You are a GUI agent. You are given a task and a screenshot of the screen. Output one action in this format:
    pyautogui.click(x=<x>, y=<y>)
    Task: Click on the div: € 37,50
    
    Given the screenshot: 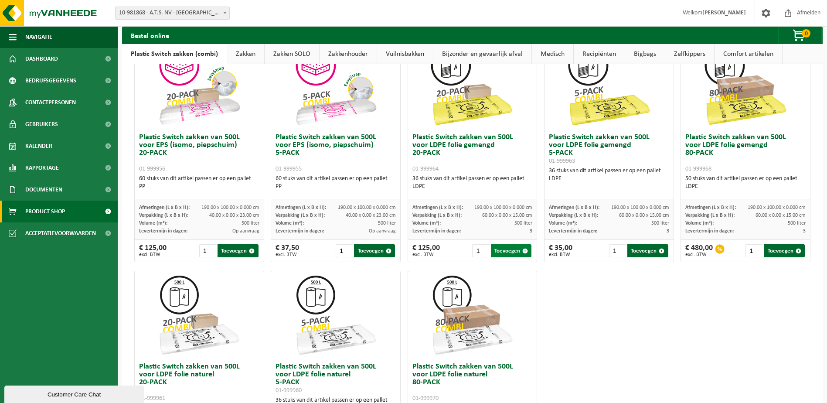 What is the action you would take?
    pyautogui.click(x=287, y=251)
    